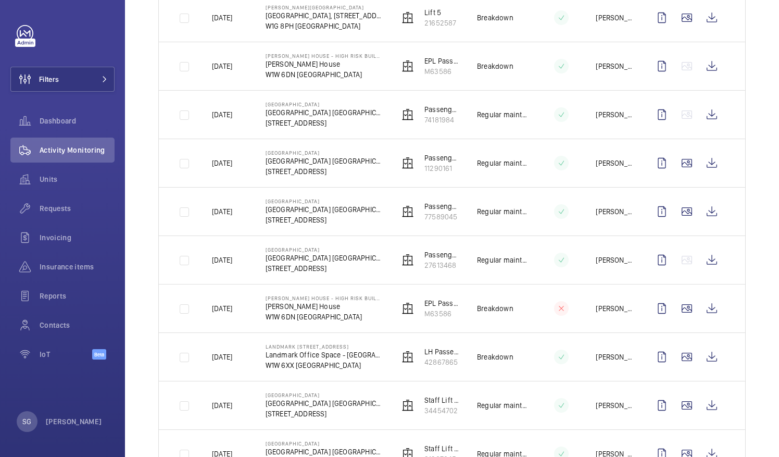  I want to click on p: SG, so click(27, 421).